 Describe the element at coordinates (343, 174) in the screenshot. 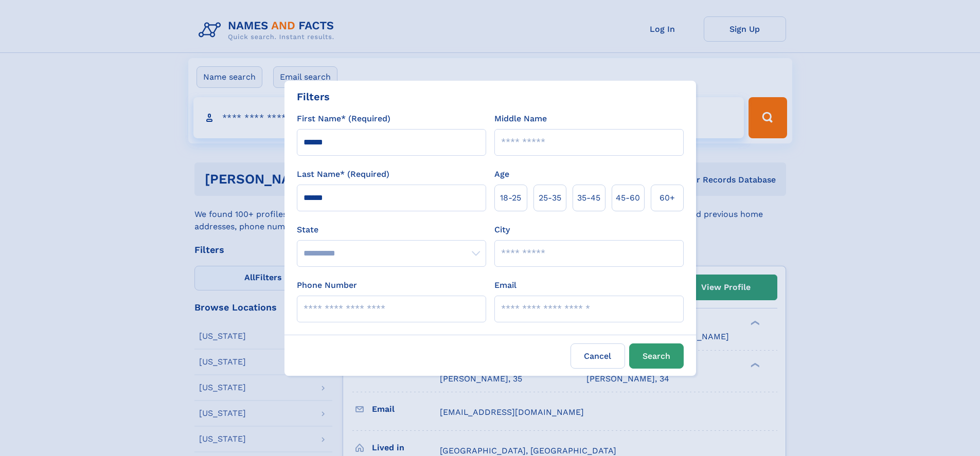

I see `label: Last Name* (Required)` at that location.